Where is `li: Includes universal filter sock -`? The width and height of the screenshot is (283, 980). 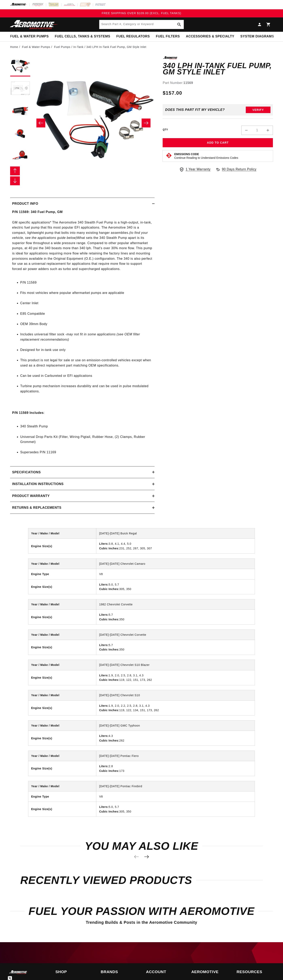
li: Includes universal filter sock - is located at coordinates (86, 337).